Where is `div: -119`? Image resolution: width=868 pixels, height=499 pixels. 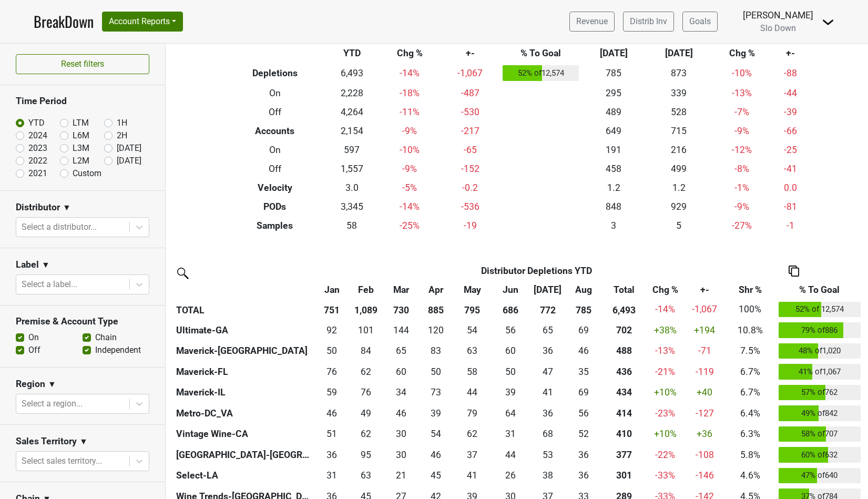 div: -119 is located at coordinates (704, 372).